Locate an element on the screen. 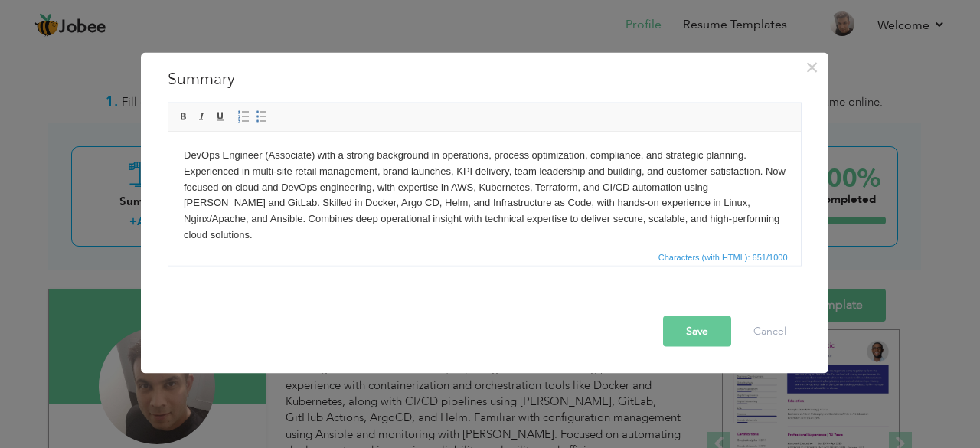  a: Underline is located at coordinates (220, 116).